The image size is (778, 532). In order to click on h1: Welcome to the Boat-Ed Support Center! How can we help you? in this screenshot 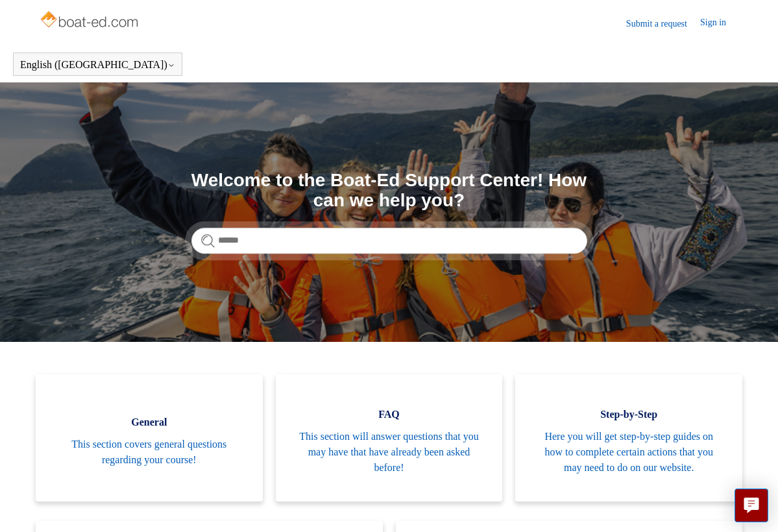, I will do `click(389, 190)`.